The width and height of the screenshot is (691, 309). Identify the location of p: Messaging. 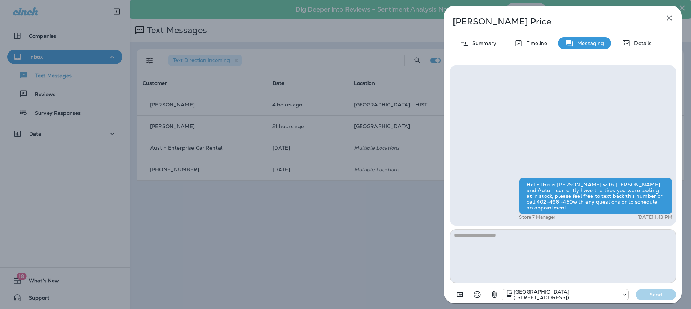
(588, 43).